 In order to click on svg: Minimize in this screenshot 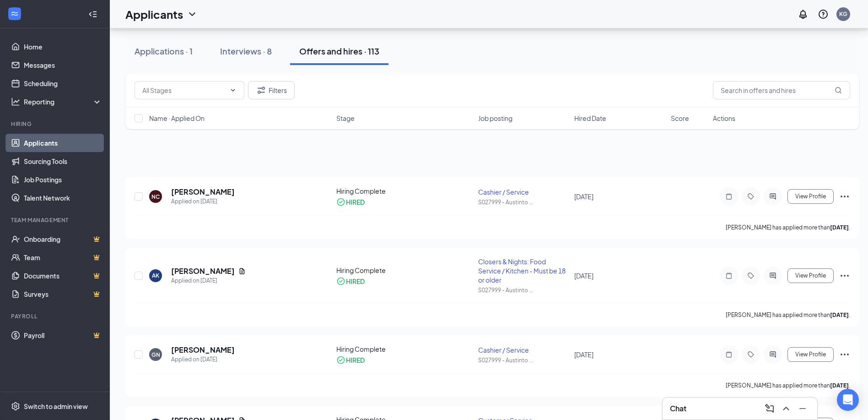, I will do `click(803, 408)`.